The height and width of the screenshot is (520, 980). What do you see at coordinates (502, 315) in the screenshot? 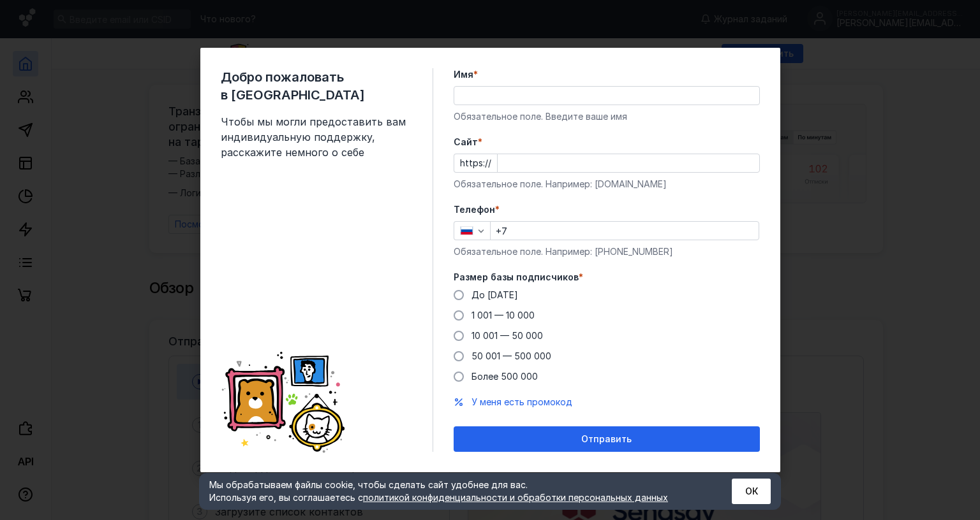
I see `span: 1 001 — 10 000` at bounding box center [502, 315].